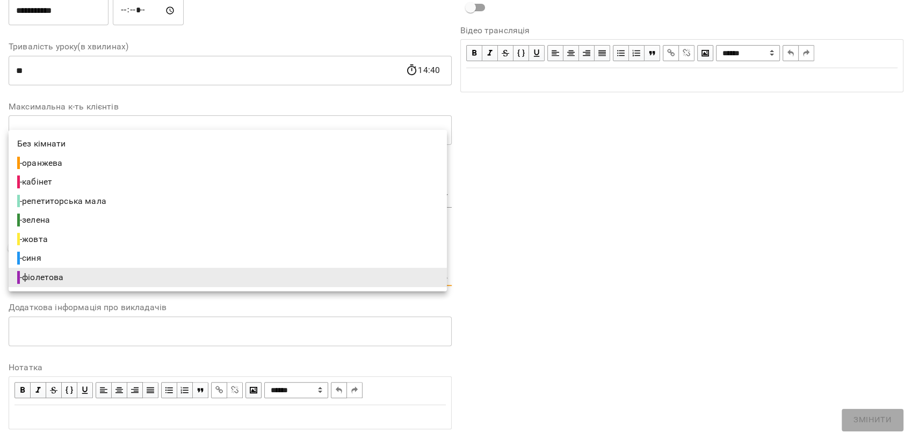 This screenshot has height=440, width=912. What do you see at coordinates (228, 144) in the screenshot?
I see `li: Без кімнати` at bounding box center [228, 144].